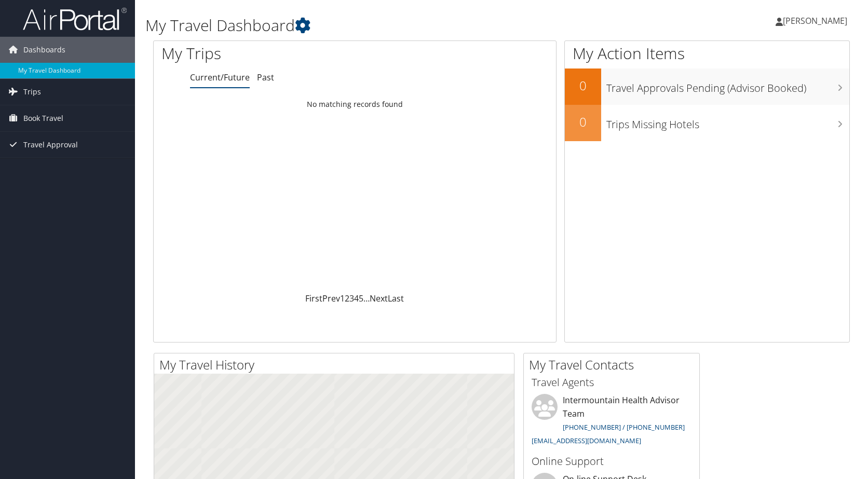 The width and height of the screenshot is (868, 479). What do you see at coordinates (271, 53) in the screenshot?
I see `h1: My Trips` at bounding box center [271, 53].